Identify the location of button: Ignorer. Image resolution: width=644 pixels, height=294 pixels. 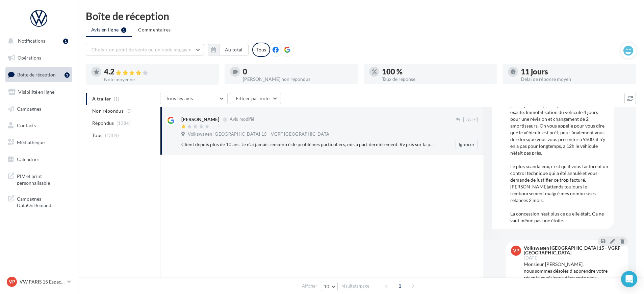
(466, 144).